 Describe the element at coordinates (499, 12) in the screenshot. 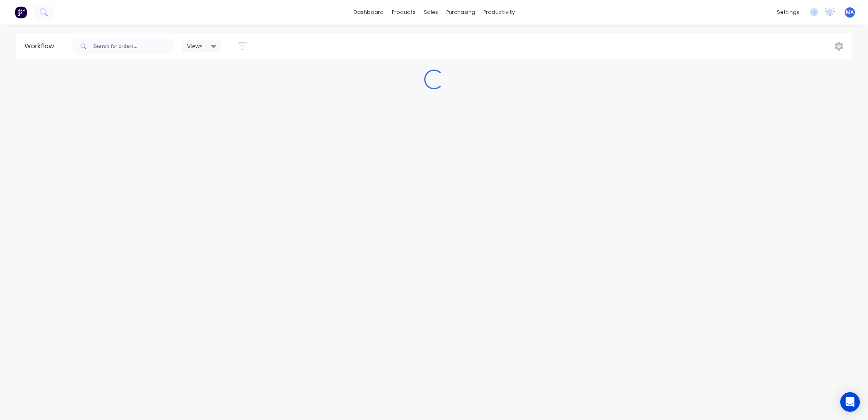

I see `div: productivity` at that location.